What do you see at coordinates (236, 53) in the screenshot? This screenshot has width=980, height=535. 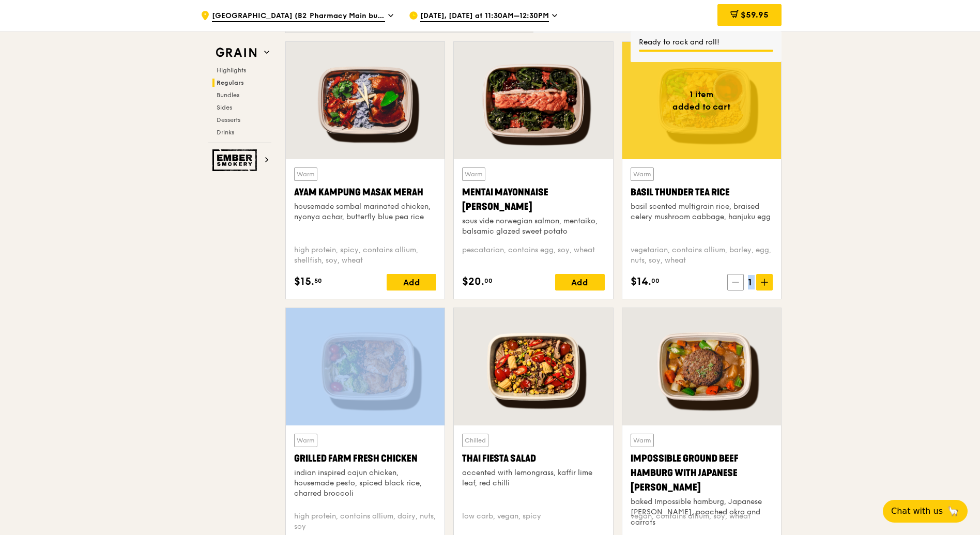 I see `img: Grain web logo` at bounding box center [236, 53].